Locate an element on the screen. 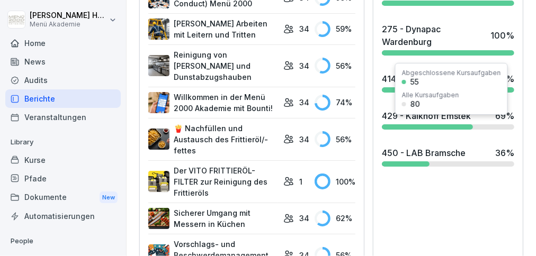  a: Audits is located at coordinates (63, 80).